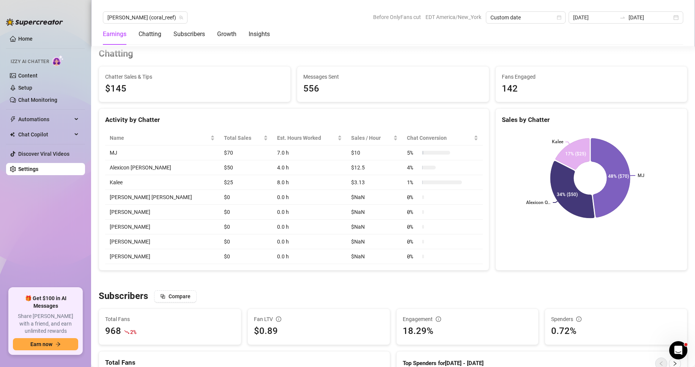 This screenshot has height=367, width=695. Describe the element at coordinates (25, 88) in the screenshot. I see `a: Setup` at that location.